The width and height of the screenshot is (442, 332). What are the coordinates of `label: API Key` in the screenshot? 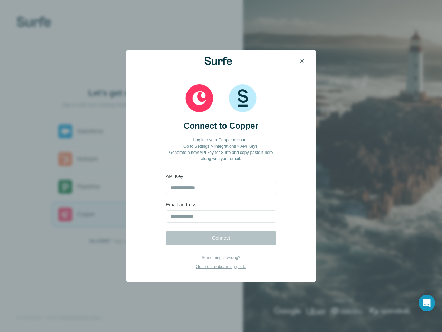 It's located at (221, 176).